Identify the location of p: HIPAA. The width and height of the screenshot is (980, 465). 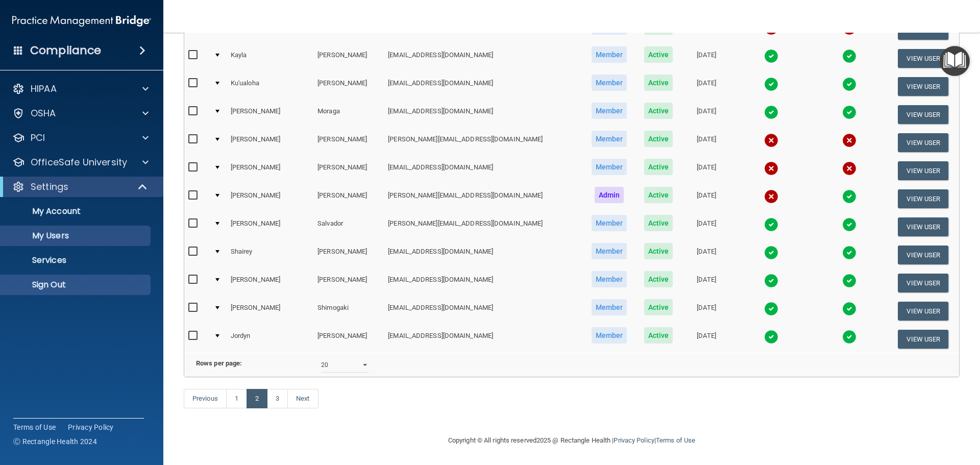
(43, 89).